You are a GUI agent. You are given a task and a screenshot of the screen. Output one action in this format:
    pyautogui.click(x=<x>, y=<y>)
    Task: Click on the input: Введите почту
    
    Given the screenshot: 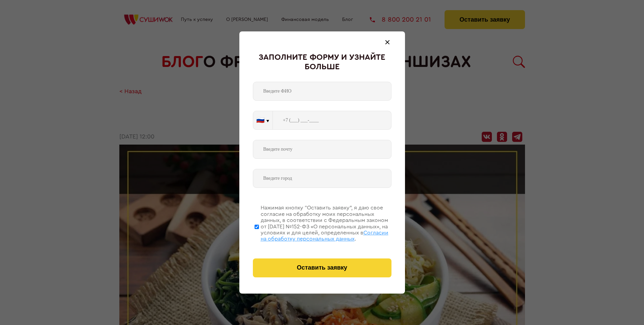 What is the action you would take?
    pyautogui.click(x=322, y=149)
    